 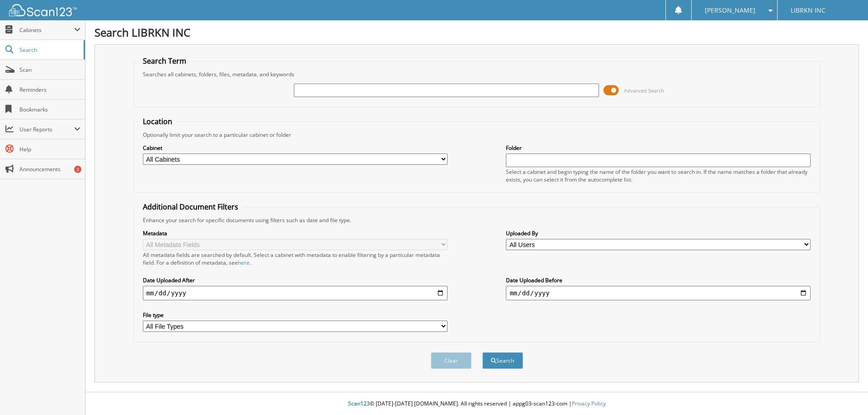 I want to click on span: Scan123, so click(x=359, y=403).